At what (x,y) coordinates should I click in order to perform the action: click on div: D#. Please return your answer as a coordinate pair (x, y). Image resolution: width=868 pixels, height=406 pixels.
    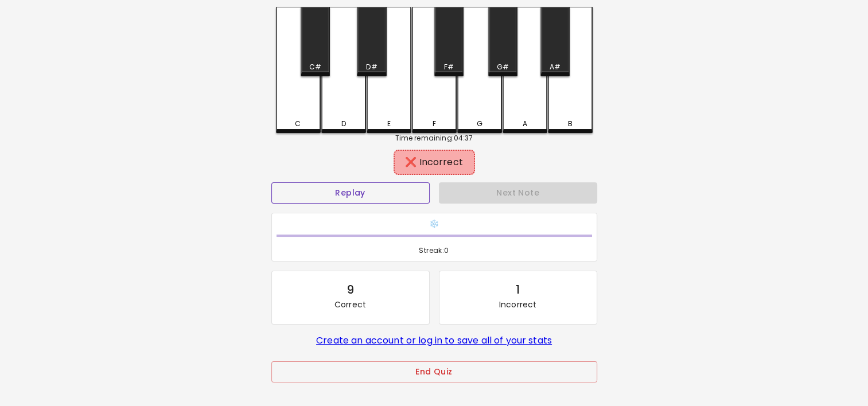
    Looking at the image, I should click on (371, 67).